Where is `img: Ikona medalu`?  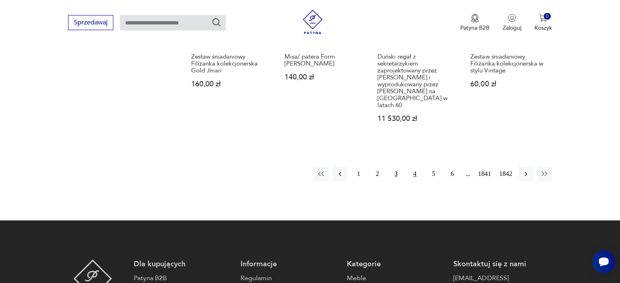
img: Ikona medalu is located at coordinates (475, 18).